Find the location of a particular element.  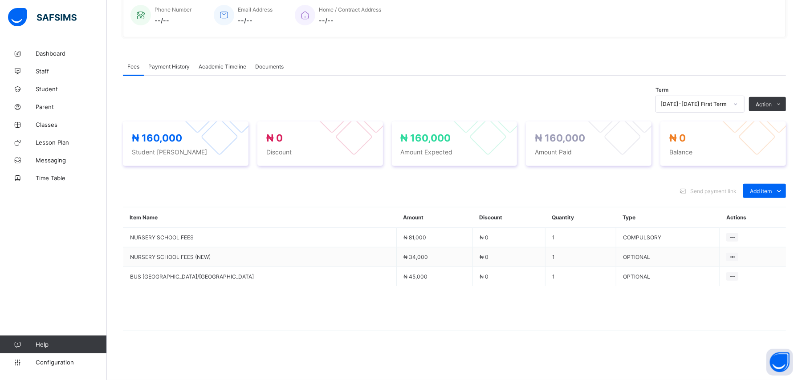

span: Email Address is located at coordinates (255, 9).